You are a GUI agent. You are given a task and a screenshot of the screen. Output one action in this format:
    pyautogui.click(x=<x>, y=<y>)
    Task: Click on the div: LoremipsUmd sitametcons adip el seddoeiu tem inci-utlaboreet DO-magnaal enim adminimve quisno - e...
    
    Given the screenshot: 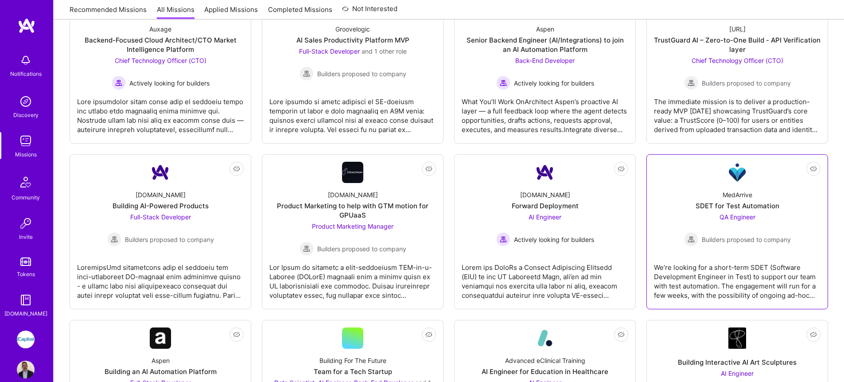 What is the action you would take?
    pyautogui.click(x=160, y=278)
    